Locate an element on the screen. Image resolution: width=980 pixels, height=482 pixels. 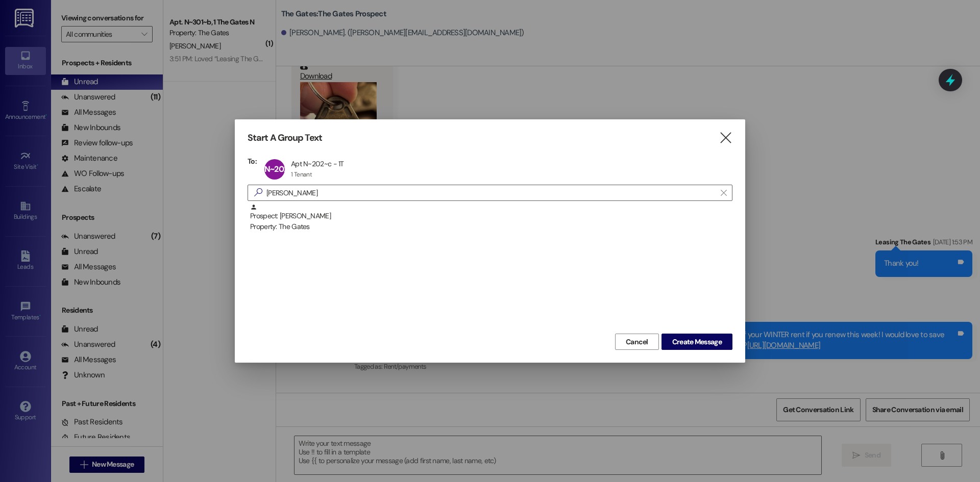
span: Cancel is located at coordinates (637, 342).